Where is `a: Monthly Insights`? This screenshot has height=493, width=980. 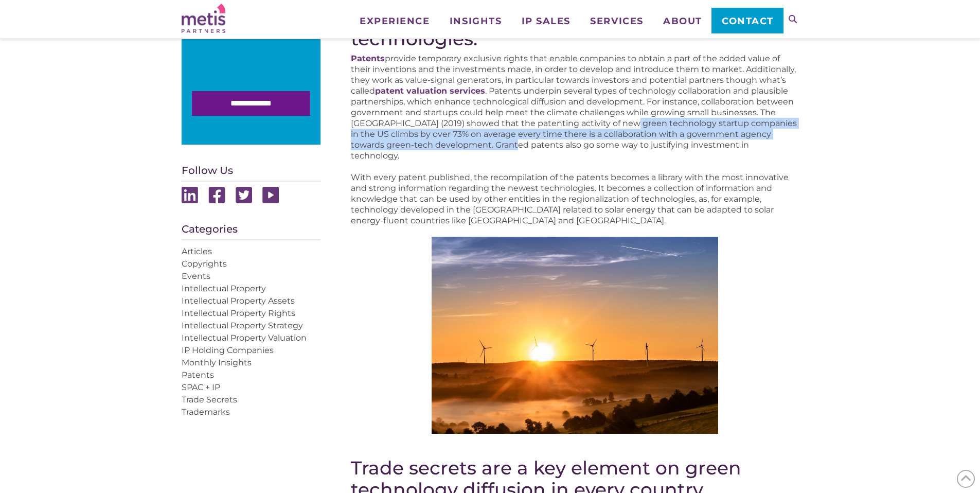
a: Monthly Insights is located at coordinates (217, 362).